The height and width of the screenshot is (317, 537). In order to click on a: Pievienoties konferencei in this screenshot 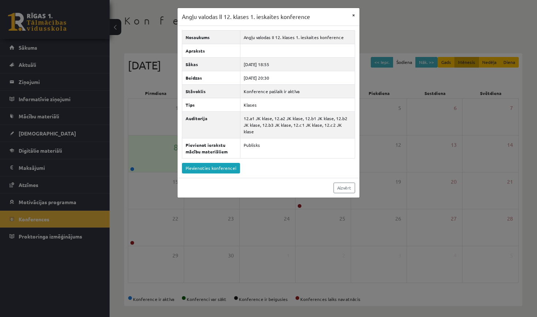, I will do `click(211, 168)`.